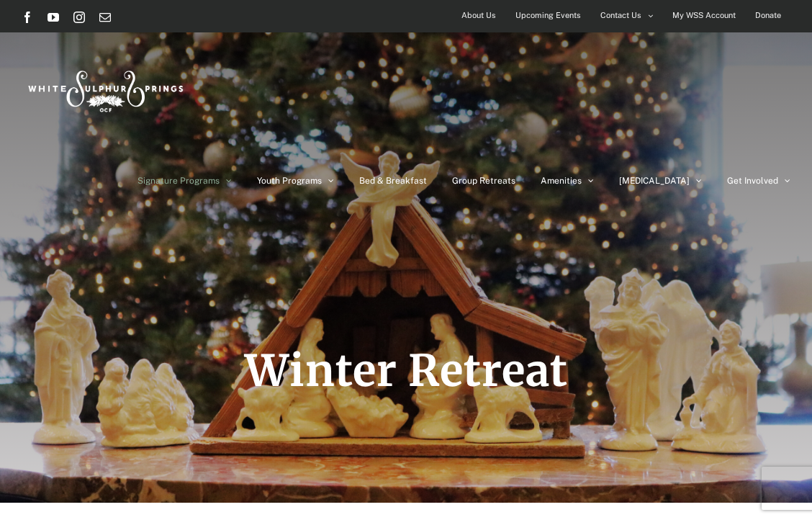  I want to click on span: Contact Us, so click(620, 15).